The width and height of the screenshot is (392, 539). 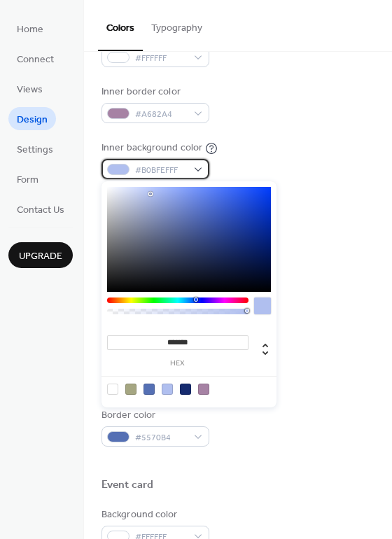 What do you see at coordinates (40, 208) in the screenshot?
I see `a: Contact Us` at bounding box center [40, 208].